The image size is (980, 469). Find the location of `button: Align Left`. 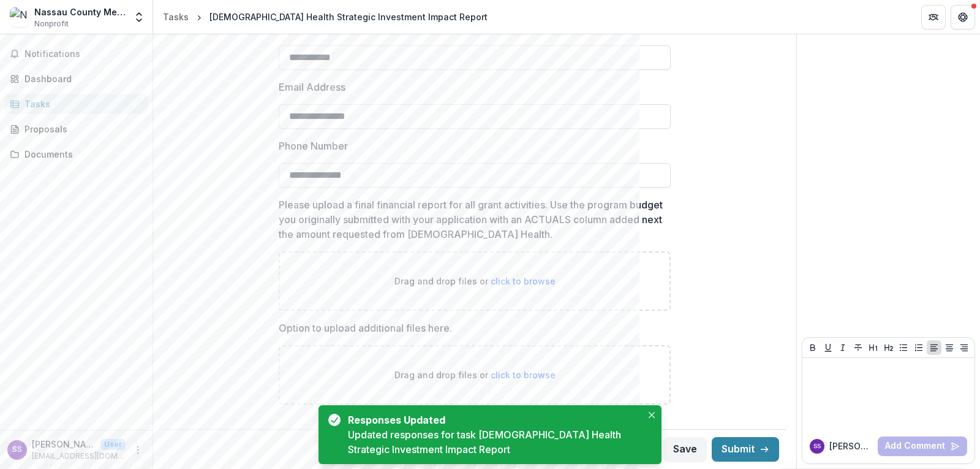

button: Align Left is located at coordinates (935, 348).